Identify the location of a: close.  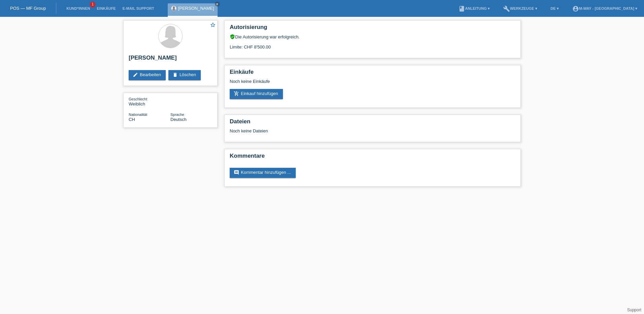
(218, 4).